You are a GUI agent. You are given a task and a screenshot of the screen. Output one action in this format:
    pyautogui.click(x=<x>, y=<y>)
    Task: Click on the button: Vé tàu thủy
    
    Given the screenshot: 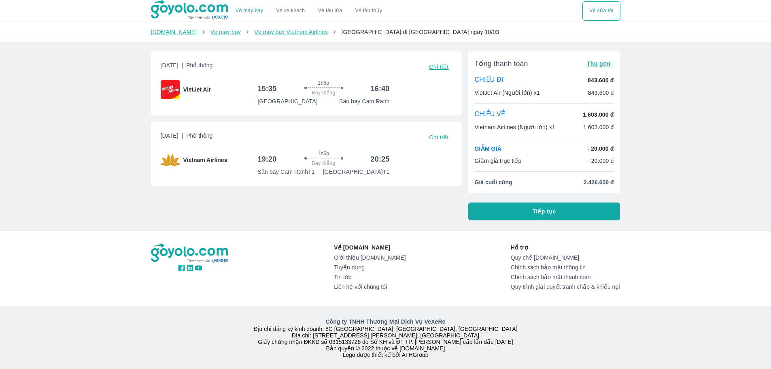 What is the action you would take?
    pyautogui.click(x=368, y=11)
    